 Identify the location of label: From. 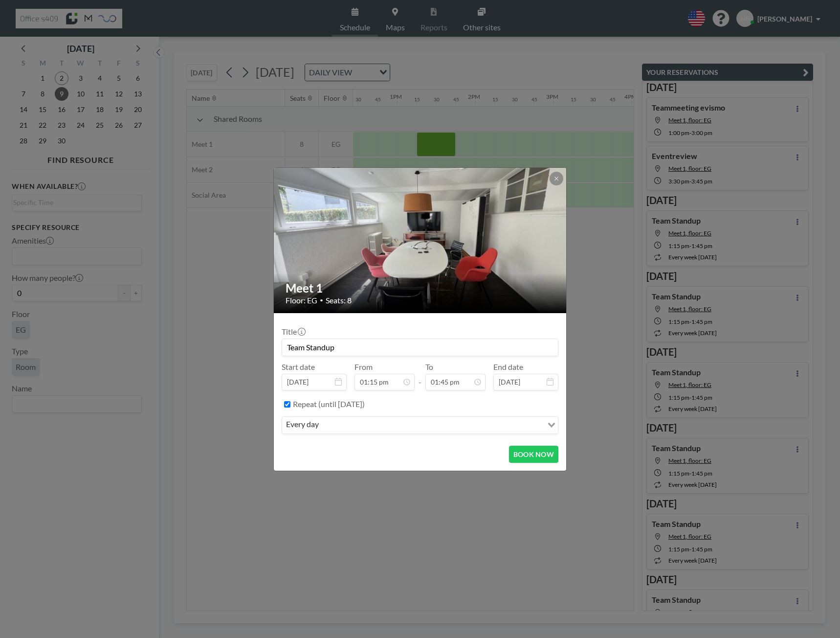
(363, 367).